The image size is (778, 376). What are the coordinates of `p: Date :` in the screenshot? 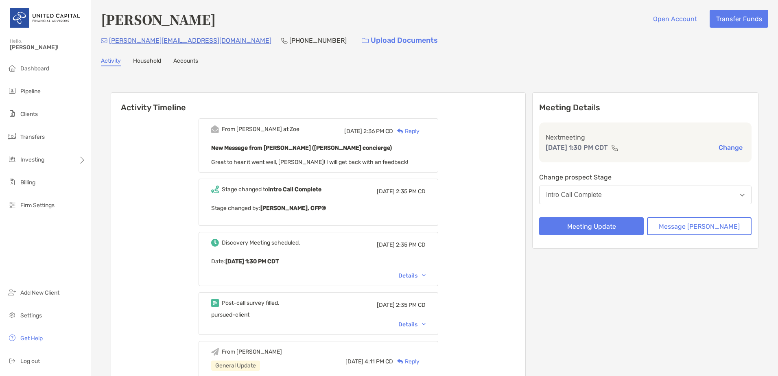 It's located at (318, 261).